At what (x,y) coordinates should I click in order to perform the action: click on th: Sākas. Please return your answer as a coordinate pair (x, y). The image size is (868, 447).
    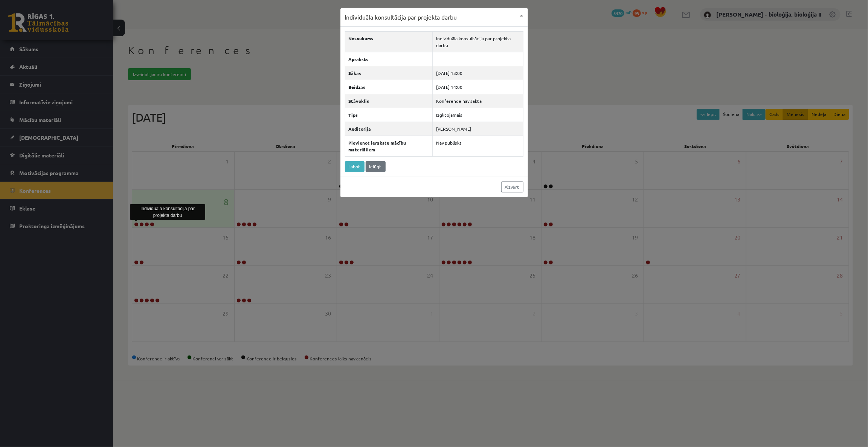
    Looking at the image, I should click on (389, 73).